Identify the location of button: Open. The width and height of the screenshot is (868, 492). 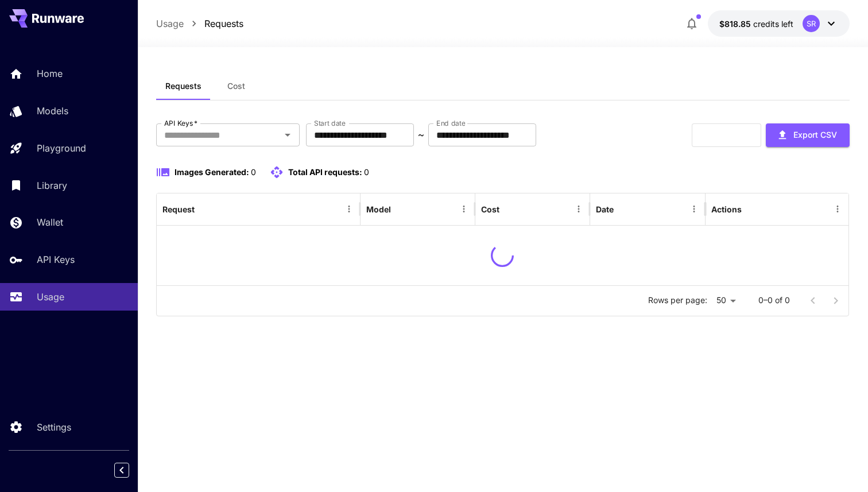
(288, 135).